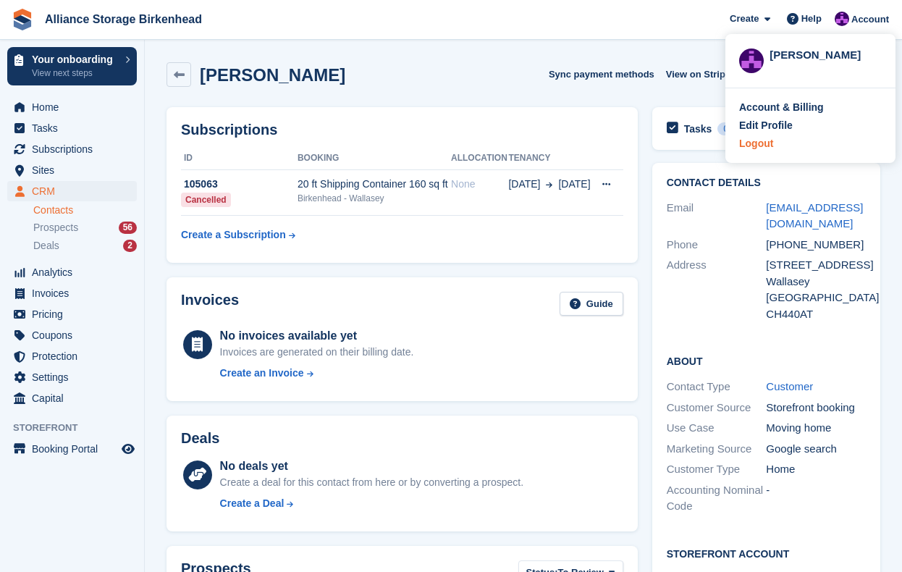 The width and height of the screenshot is (902, 572). I want to click on a: Contacts, so click(85, 210).